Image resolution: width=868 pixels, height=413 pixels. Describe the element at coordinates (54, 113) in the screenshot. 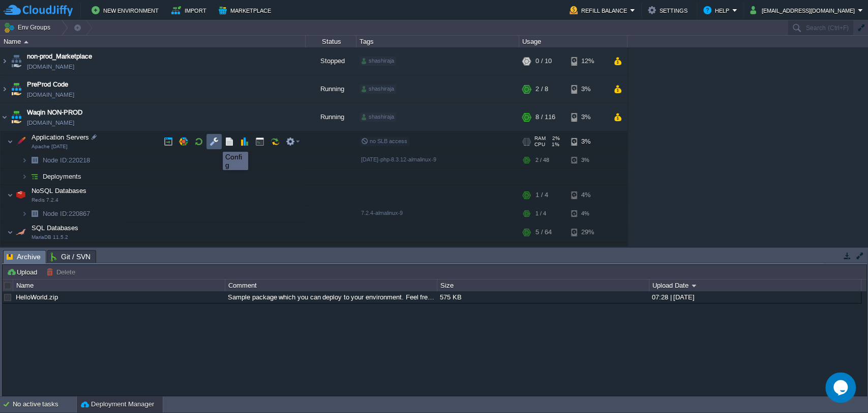

I see `span: Waqin NON-PROD` at that location.